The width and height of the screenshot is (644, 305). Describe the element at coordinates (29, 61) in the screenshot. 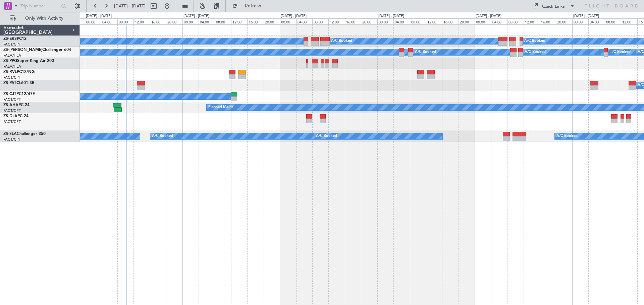

I see `a: ZS-PPGSuper King Air 200` at that location.